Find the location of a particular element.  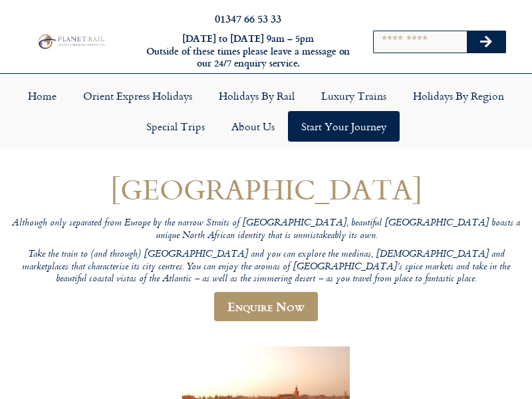

a: Holidays by Rail is located at coordinates (256, 96).